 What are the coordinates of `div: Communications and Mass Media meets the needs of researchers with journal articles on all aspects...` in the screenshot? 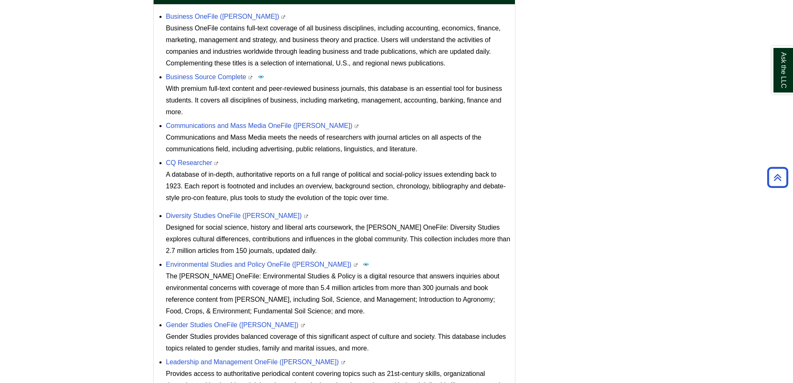 It's located at (339, 143).